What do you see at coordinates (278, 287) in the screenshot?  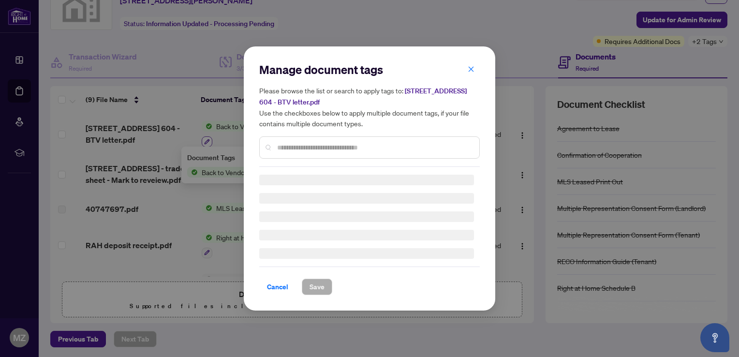 I see `button: Cancel` at bounding box center [278, 287].